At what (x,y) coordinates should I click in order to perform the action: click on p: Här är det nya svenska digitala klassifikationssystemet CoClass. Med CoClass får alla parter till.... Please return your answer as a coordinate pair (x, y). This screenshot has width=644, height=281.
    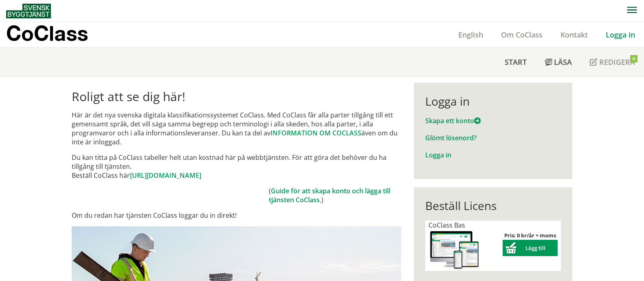
    Looking at the image, I should click on (236, 128).